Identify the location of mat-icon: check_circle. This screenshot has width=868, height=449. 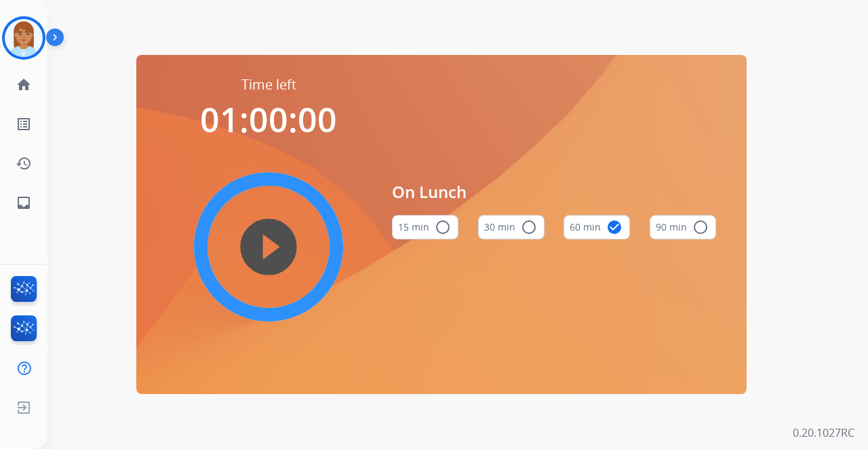
(614, 227).